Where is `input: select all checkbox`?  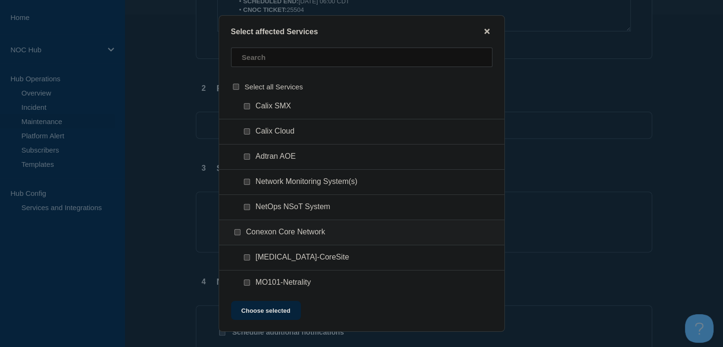 input: select all checkbox is located at coordinates (236, 87).